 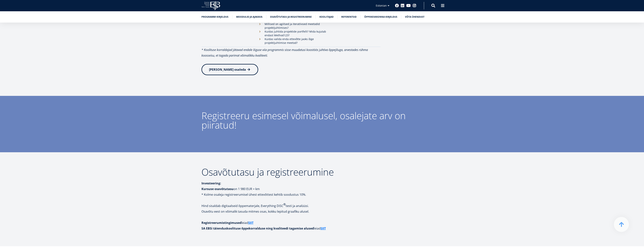 What do you see at coordinates (415, 17) in the screenshot?
I see `a: Võta ühendust` at bounding box center [415, 17].